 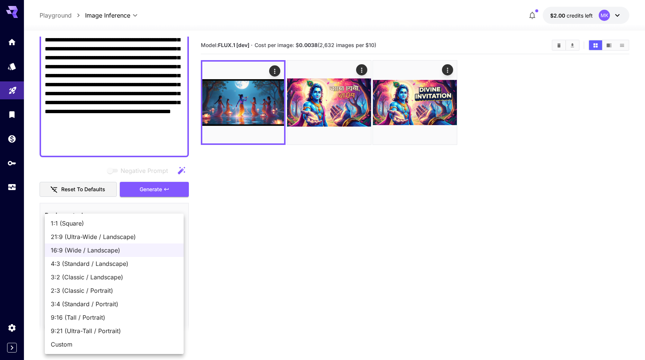 What do you see at coordinates (114, 277) in the screenshot?
I see `span: 3:2 (Classic / Landscape)` at bounding box center [114, 277].